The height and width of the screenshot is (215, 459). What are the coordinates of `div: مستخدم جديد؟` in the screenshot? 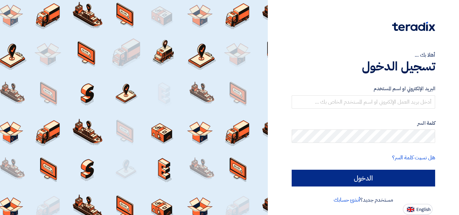 It's located at (363, 200).